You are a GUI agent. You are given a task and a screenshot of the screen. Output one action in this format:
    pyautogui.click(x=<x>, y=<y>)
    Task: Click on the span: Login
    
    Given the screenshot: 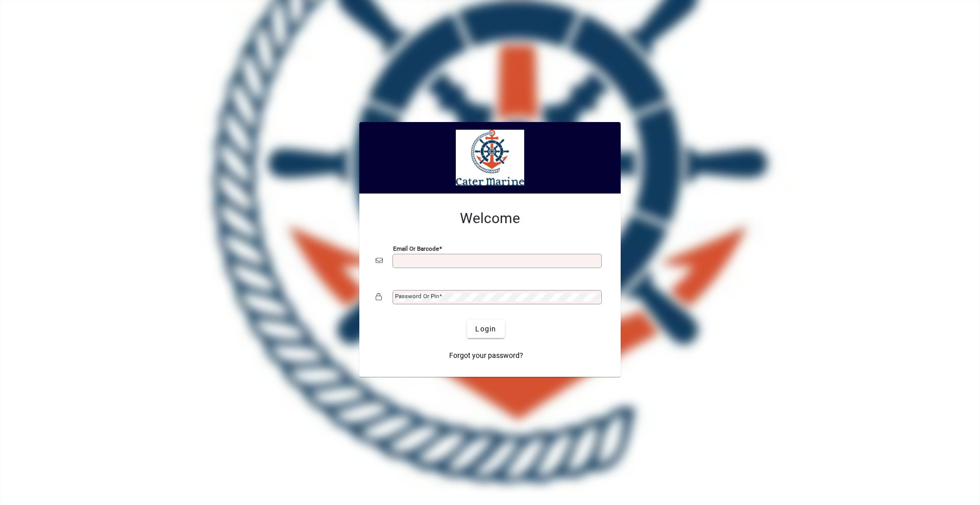 What is the action you would take?
    pyautogui.click(x=485, y=329)
    